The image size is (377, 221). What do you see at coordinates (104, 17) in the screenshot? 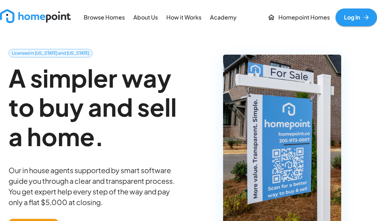
I see `a: Browse Homes` at bounding box center [104, 17].